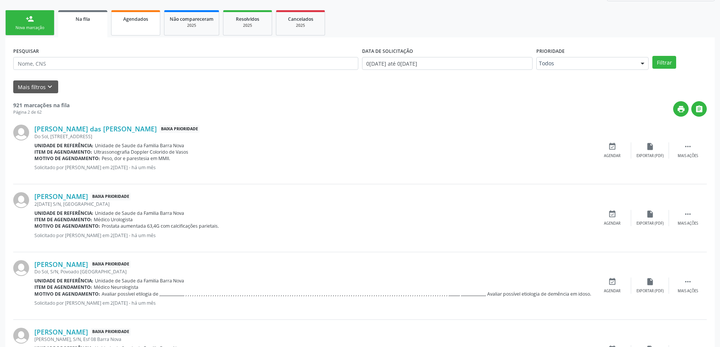 The height and width of the screenshot is (347, 720). Describe the element at coordinates (30, 28) in the screenshot. I see `div: Nova marcação` at that location.